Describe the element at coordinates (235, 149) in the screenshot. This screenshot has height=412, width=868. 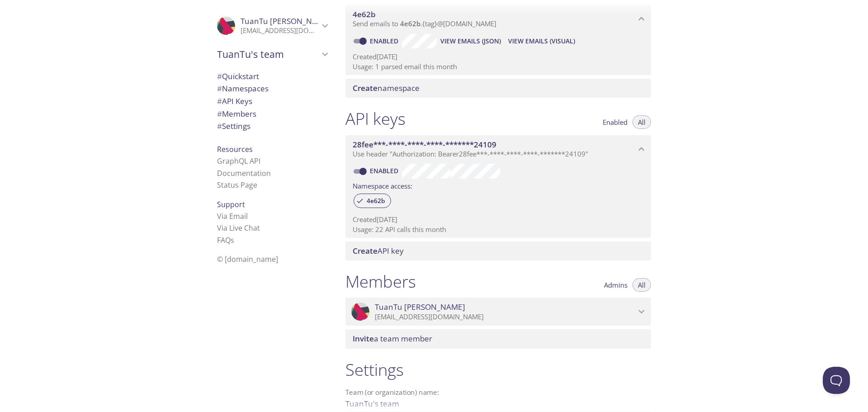
I see `span: Resources` at that location.